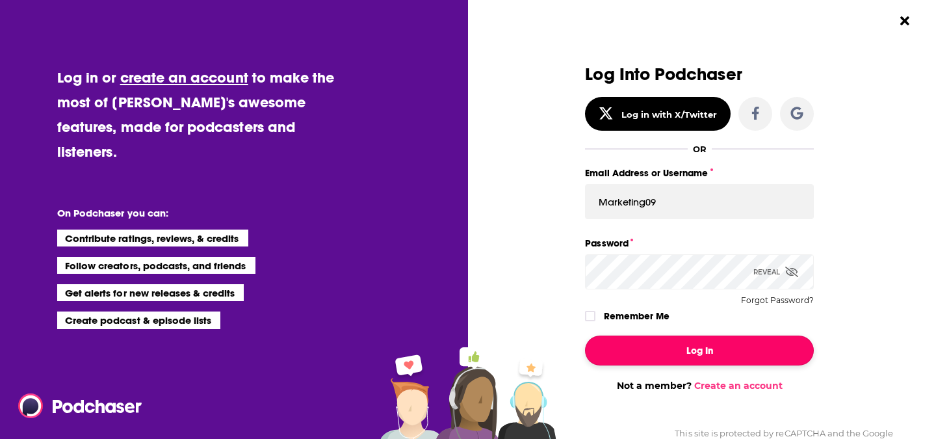  Describe the element at coordinates (699, 243) in the screenshot. I see `label: Password` at that location.